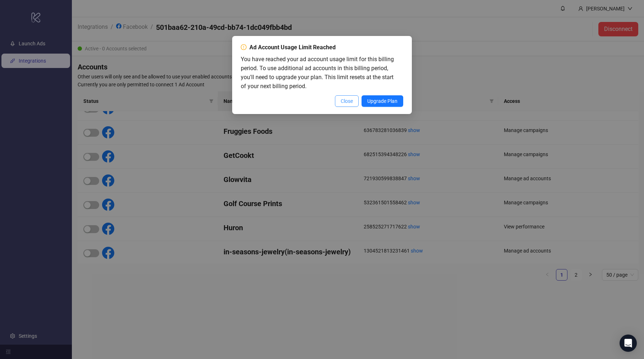  What do you see at coordinates (383, 101) in the screenshot?
I see `button: Upgrade Plan` at bounding box center [383, 101].